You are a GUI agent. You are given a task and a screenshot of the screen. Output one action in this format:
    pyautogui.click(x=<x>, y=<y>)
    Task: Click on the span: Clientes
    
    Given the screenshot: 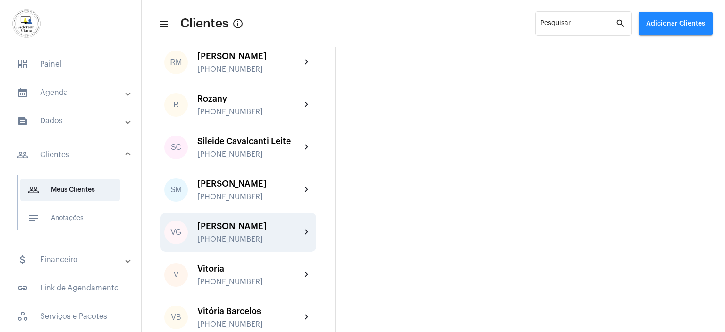 What is the action you would take?
    pyautogui.click(x=204, y=24)
    